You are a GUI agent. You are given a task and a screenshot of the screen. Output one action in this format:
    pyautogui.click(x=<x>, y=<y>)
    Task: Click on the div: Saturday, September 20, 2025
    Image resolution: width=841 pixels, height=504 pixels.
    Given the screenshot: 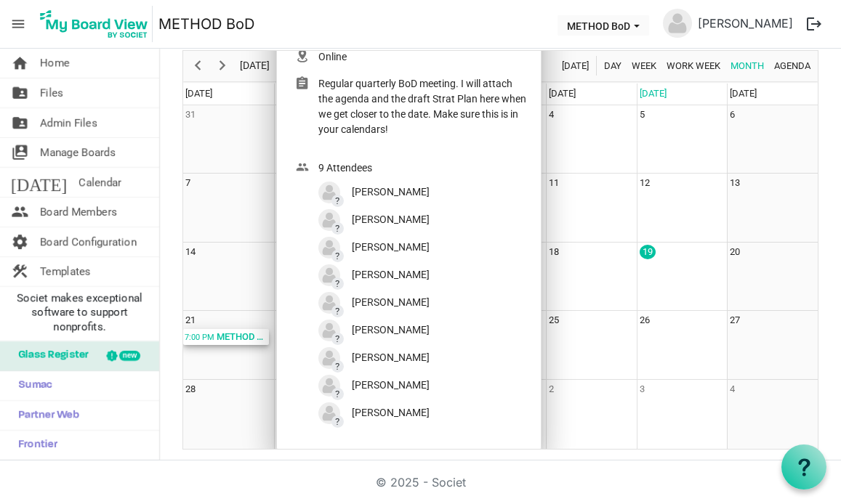 What is the action you would take?
    pyautogui.click(x=735, y=252)
    